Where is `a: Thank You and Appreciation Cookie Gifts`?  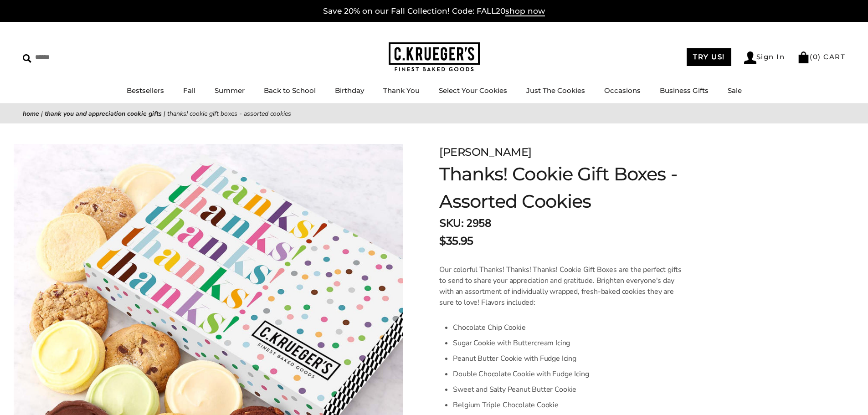 a: Thank You and Appreciation Cookie Gifts is located at coordinates (103, 113).